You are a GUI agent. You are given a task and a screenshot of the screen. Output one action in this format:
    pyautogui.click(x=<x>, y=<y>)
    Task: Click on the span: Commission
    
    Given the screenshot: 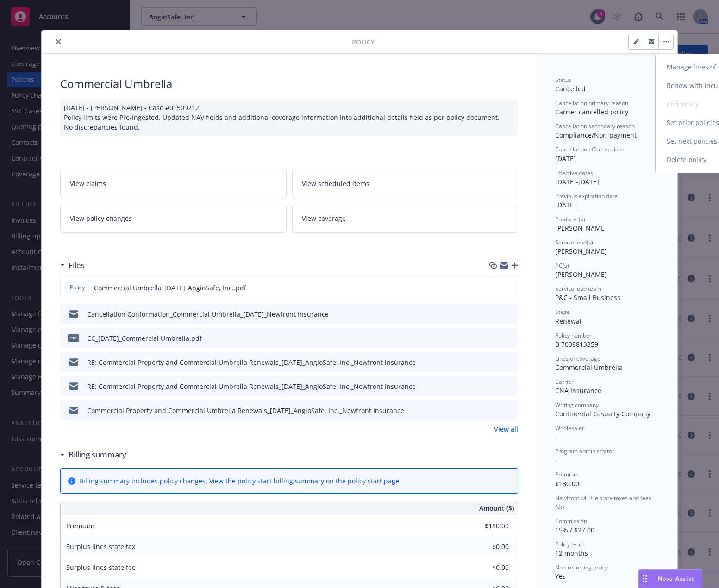 What is the action you would take?
    pyautogui.click(x=571, y=521)
    